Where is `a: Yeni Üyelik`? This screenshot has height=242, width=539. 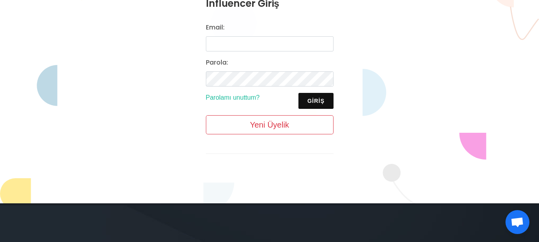
a: Yeni Üyelik is located at coordinates (270, 125).